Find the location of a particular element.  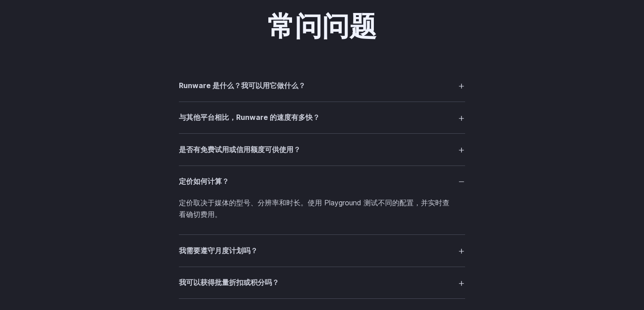

font: 定价如何计算？ is located at coordinates (204, 181).